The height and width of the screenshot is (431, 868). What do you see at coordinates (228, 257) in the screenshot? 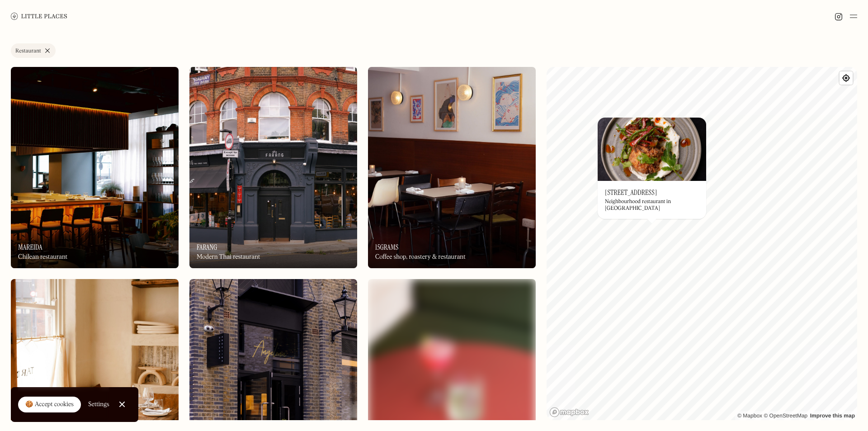
I see `div: Modern Thai restaurant` at bounding box center [228, 257].